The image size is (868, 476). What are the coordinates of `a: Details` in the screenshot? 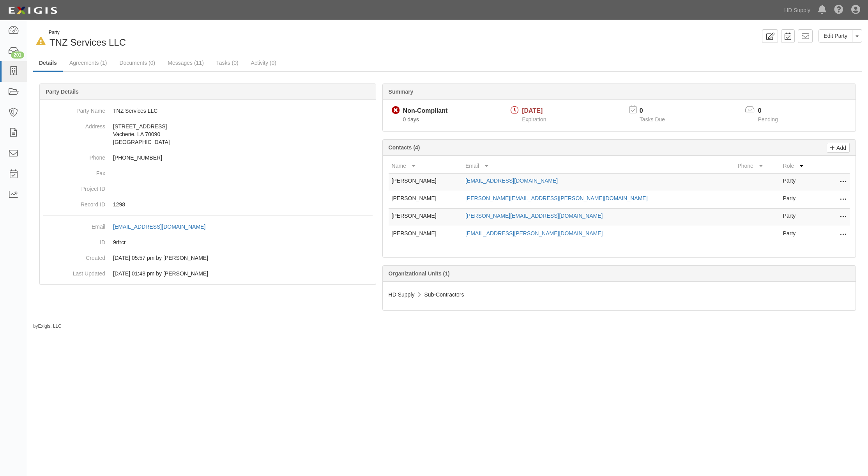 It's located at (48, 63).